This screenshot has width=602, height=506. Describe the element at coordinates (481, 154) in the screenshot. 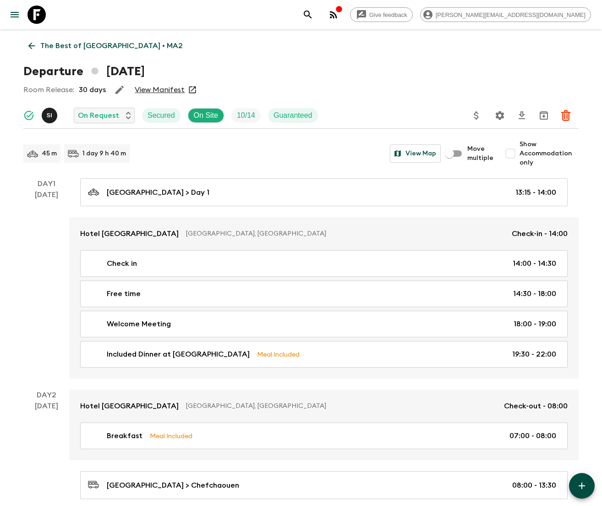

I see `span: Move multiple` at that location.